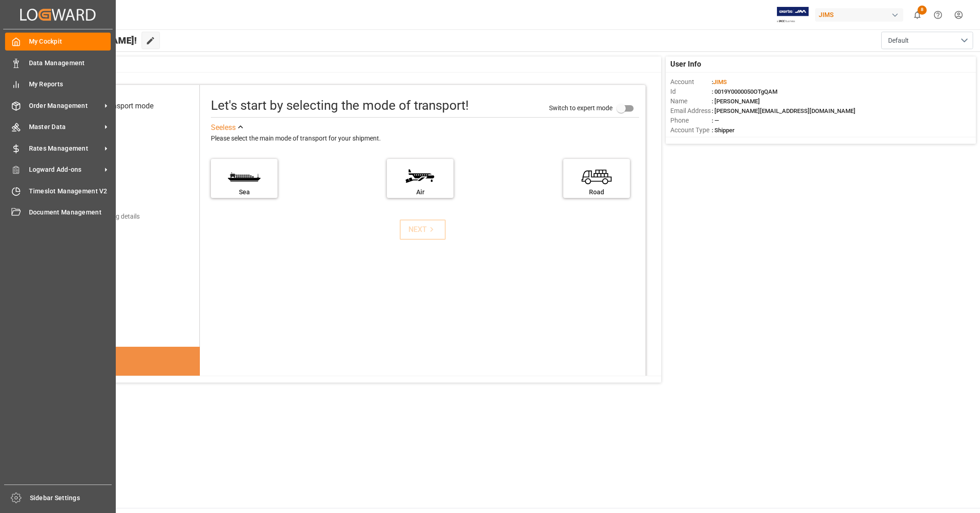 This screenshot has height=513, width=980. I want to click on button: NEXT, so click(422, 230).